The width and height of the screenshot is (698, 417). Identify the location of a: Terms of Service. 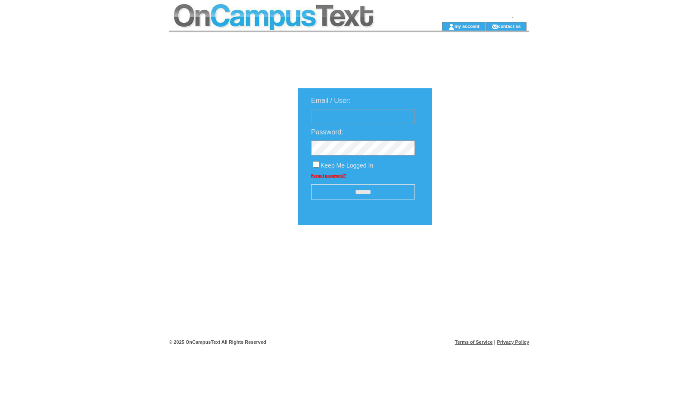
(474, 342).